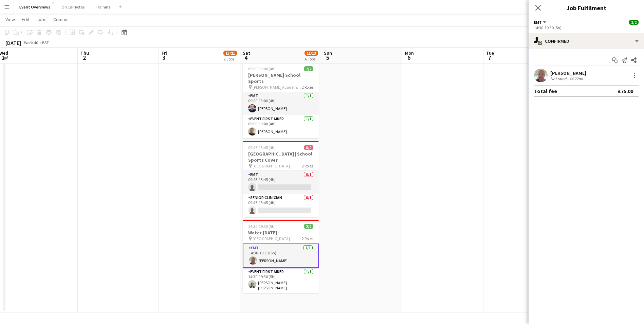 This screenshot has width=644, height=324. I want to click on span: View, so click(11, 20).